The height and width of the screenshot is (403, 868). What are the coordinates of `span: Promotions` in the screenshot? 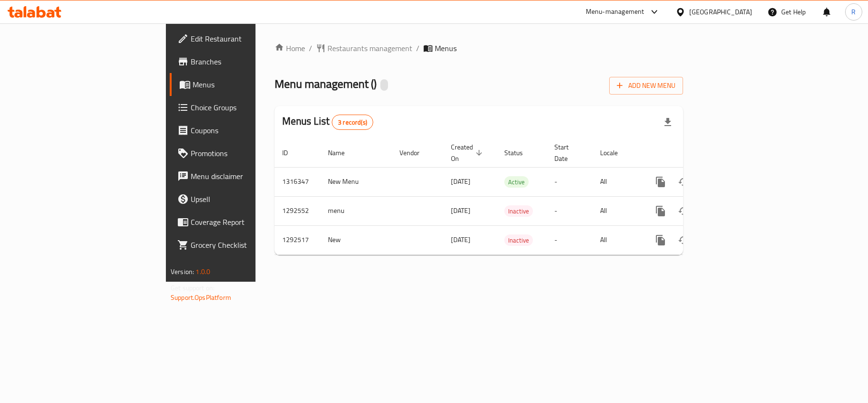 It's located at (247, 153).